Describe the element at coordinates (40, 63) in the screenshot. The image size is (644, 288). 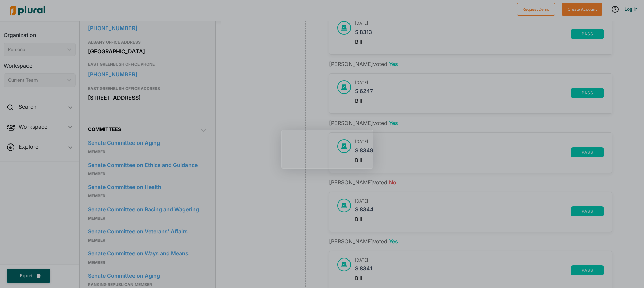
I see `h3: Workspace` at that location.